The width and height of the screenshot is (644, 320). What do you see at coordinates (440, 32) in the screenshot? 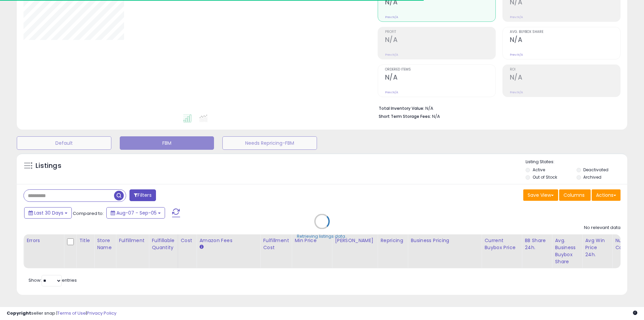
I see `span: Profit` at bounding box center [440, 32].